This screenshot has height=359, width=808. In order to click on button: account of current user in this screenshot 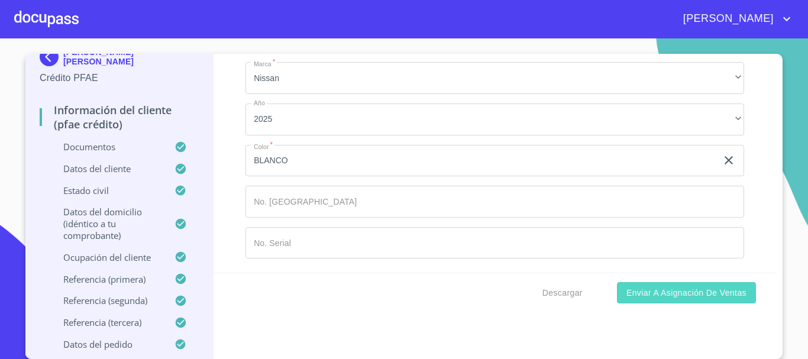, I will do `click(734, 19)`.